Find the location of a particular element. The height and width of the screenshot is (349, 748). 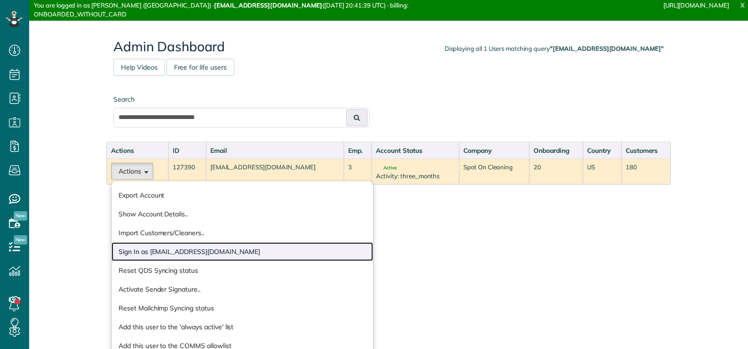

div: Displaying all 1 Users matching query is located at coordinates (554, 48).